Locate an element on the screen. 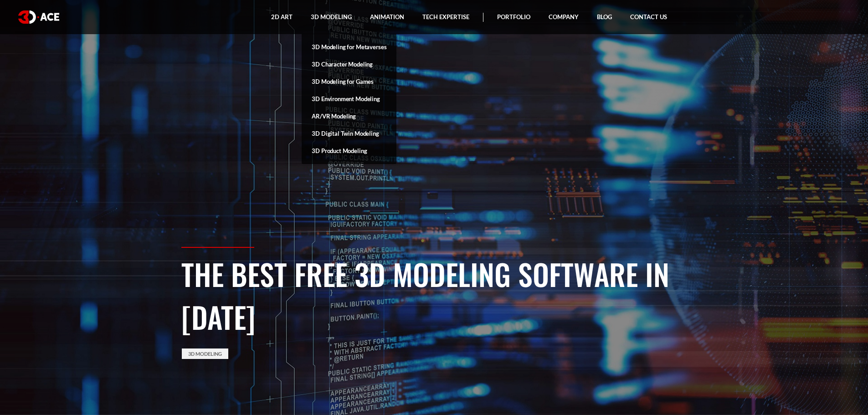 Image resolution: width=868 pixels, height=415 pixels. a: AR/VR Modeling is located at coordinates (349, 116).